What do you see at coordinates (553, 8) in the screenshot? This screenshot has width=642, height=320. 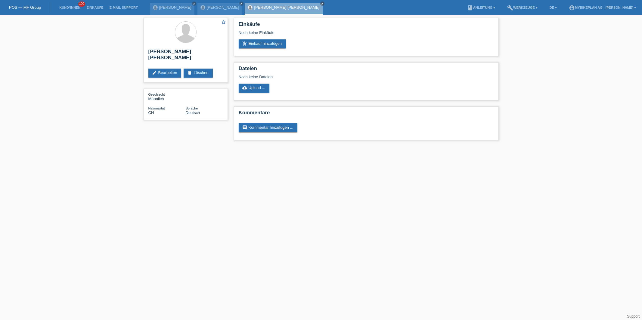 I see `a: DE ▾` at bounding box center [553, 8].